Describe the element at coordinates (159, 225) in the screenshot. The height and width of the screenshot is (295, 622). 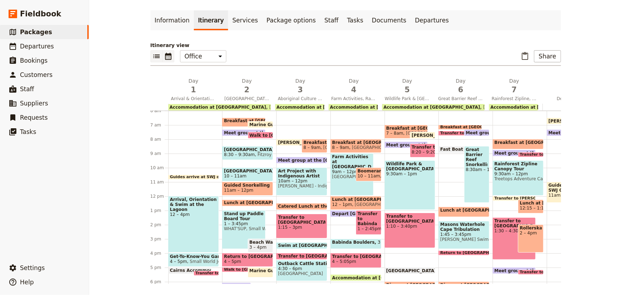
I see `div: 2 pm` at that location.